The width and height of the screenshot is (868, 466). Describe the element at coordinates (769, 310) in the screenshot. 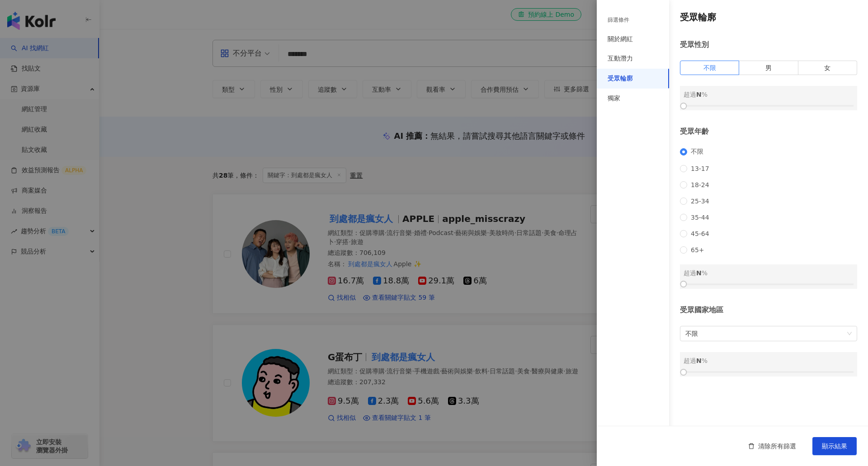

I see `div: 受眾國家地區` at that location.